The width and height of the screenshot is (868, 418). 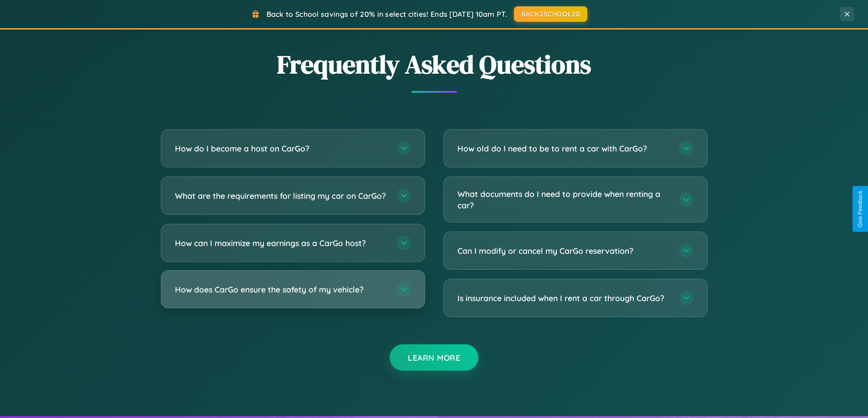 I want to click on button: Learn More, so click(x=434, y=358).